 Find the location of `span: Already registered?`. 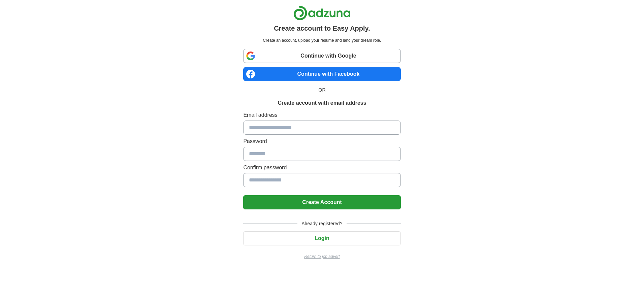

span: Already registered? is located at coordinates (322, 224).